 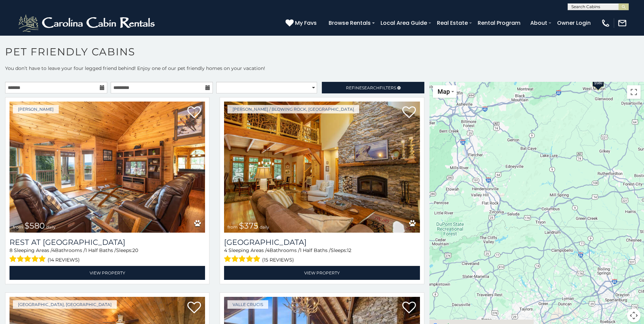 What do you see at coordinates (371, 88) in the screenshot?
I see `span: Refine Filters` at bounding box center [371, 88].